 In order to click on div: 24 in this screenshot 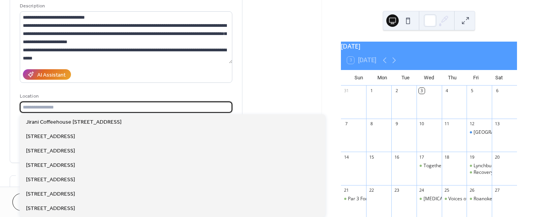, I will do `click(422, 190)`.